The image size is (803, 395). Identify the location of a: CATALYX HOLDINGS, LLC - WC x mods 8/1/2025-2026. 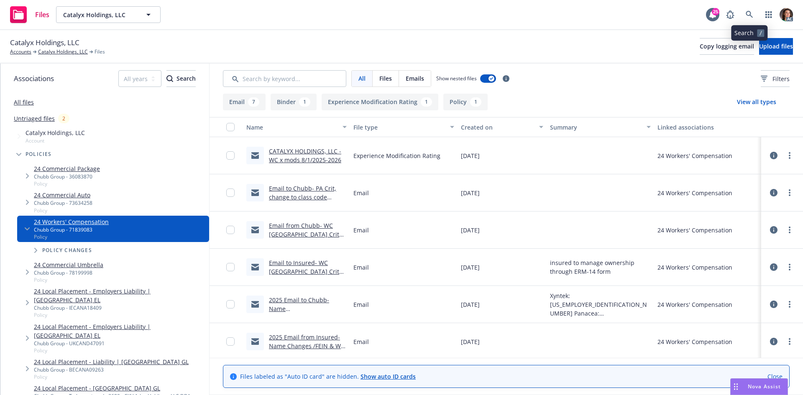
(305, 155).